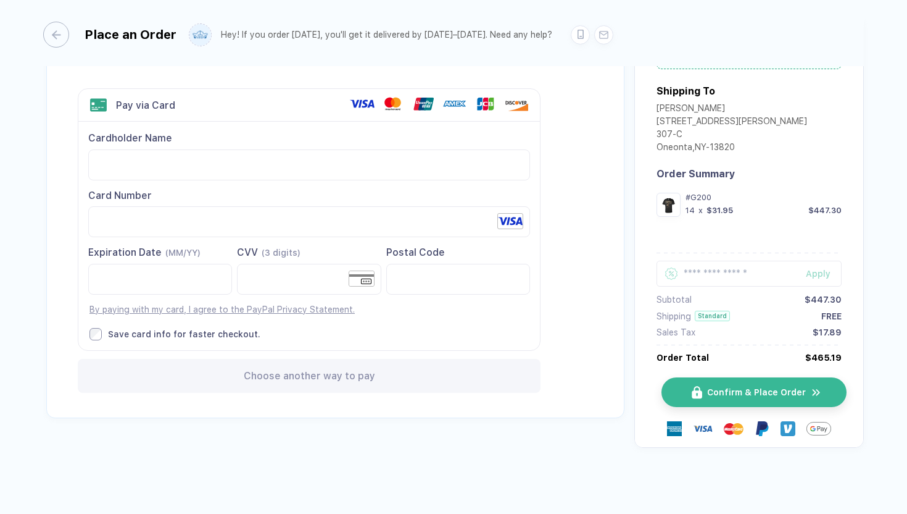  Describe the element at coordinates (675, 428) in the screenshot. I see `img: express` at that location.